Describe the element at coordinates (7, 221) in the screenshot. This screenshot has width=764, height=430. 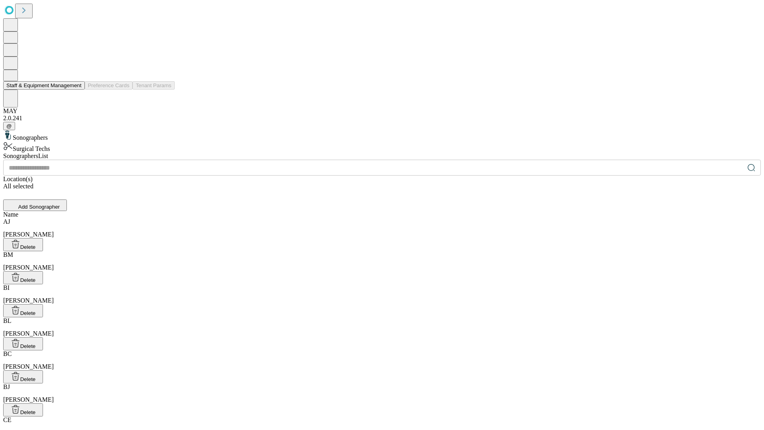
I see `span: AJ` at that location.